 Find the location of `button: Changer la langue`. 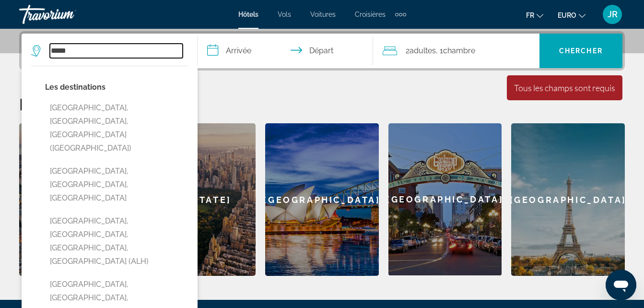

button: Changer la langue is located at coordinates (535, 15).